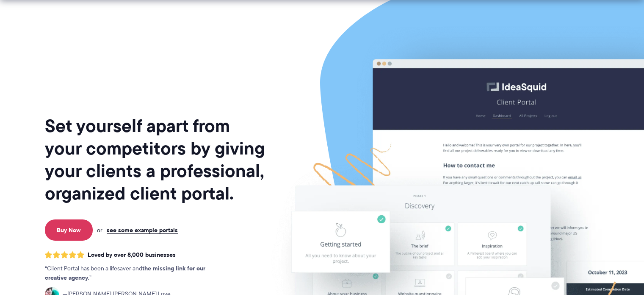  I want to click on strong: the missing link for our creative agency, so click(125, 272).